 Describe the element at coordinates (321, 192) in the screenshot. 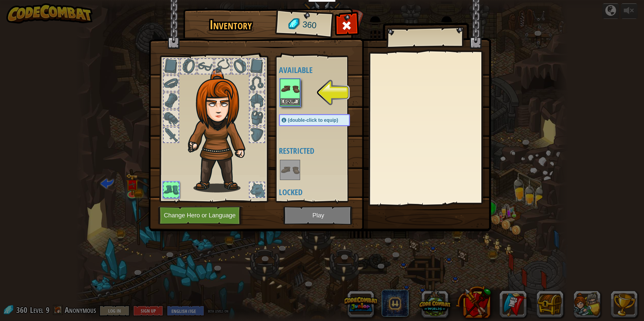

I see `h4: Locked` at that location.